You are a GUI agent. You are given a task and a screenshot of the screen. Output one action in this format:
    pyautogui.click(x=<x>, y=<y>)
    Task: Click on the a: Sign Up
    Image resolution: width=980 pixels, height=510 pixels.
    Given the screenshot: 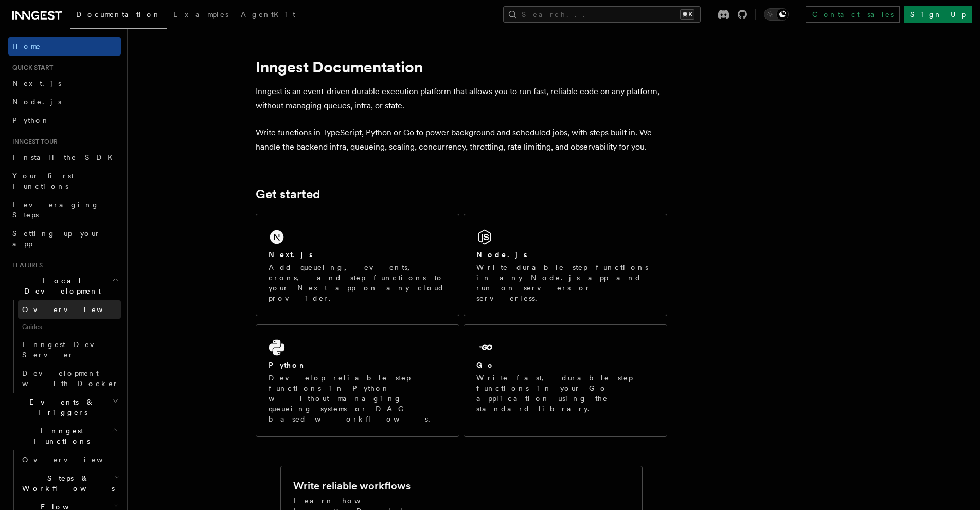 What is the action you would take?
    pyautogui.click(x=938, y=14)
    